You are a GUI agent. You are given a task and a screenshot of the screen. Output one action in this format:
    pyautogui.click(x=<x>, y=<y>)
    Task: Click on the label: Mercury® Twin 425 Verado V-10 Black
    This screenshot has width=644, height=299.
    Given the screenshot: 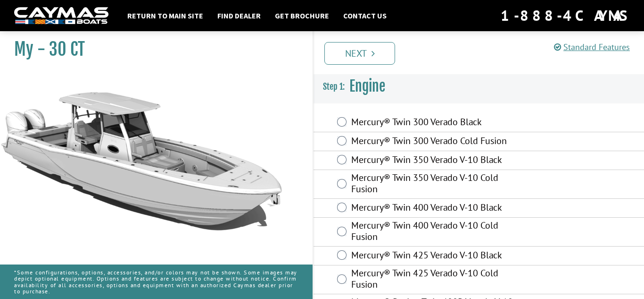 What is the action you would take?
    pyautogui.click(x=439, y=256)
    